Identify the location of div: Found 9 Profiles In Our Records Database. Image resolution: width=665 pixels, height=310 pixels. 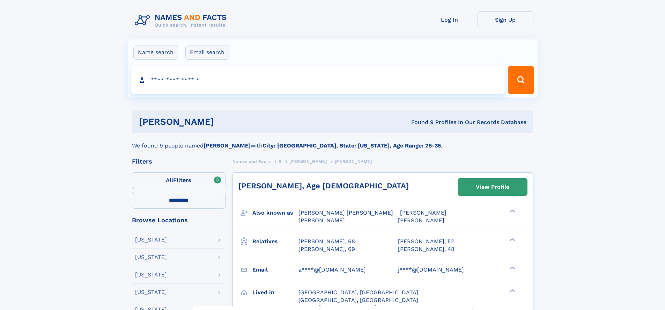
(419, 122).